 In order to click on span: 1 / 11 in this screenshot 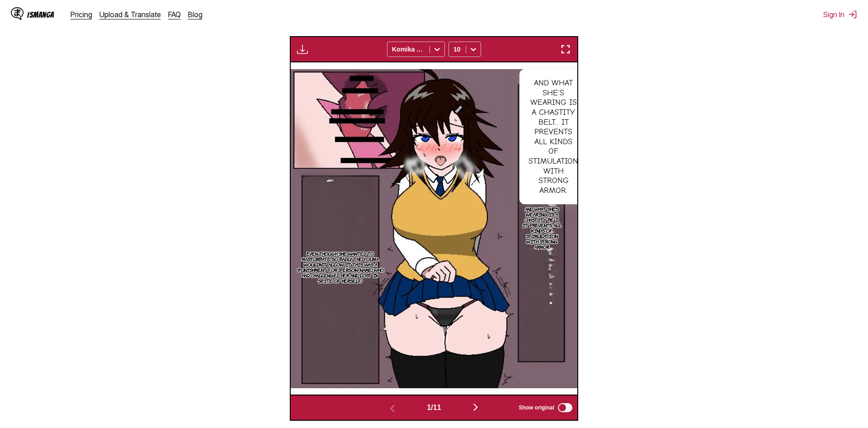, I will do `click(434, 408)`.